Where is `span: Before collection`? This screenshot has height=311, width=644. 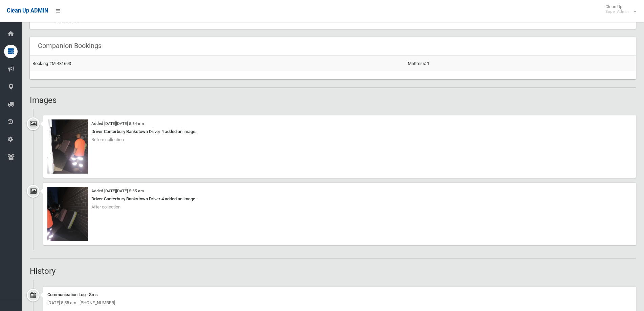 span: Before collection is located at coordinates (108, 140).